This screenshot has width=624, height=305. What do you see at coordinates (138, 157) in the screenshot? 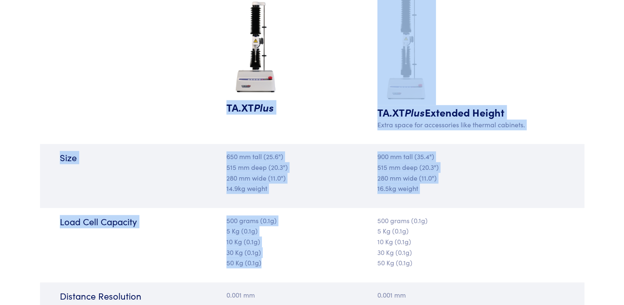
I see `h6: Size` at bounding box center [138, 157].